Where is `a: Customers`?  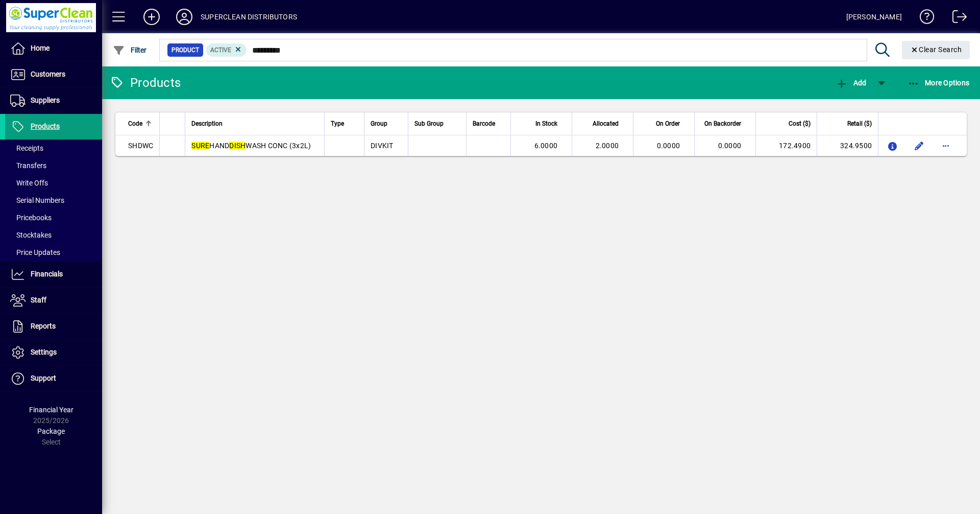
a: Customers is located at coordinates (53, 75).